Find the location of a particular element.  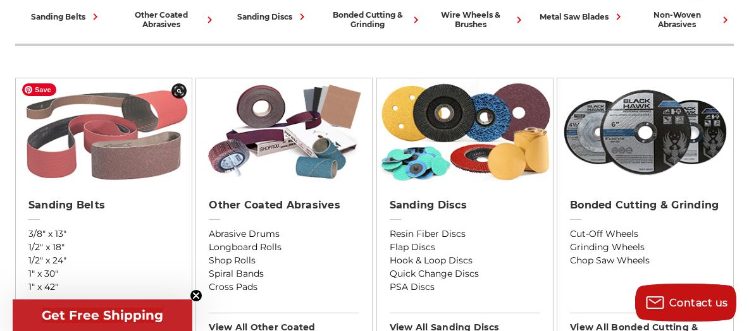

img: Bonded Cutting & Grinding is located at coordinates (645, 132).